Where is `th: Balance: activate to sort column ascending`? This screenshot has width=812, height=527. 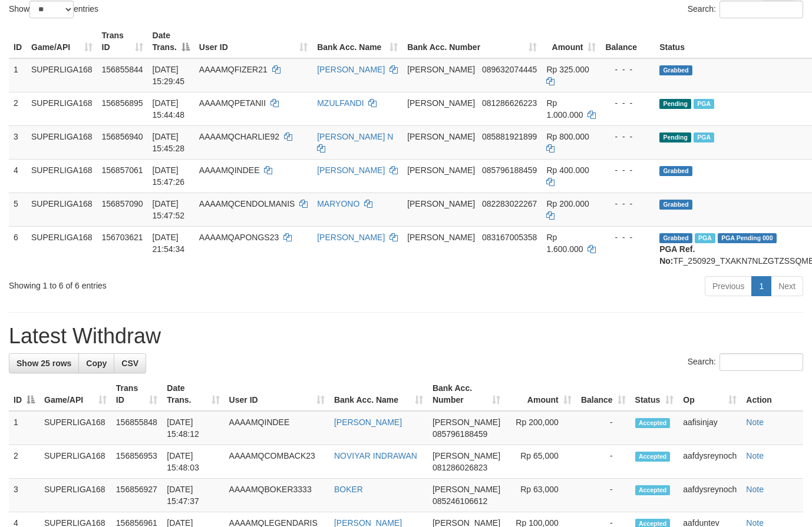
th: Balance: activate to sort column ascending is located at coordinates (603, 394).